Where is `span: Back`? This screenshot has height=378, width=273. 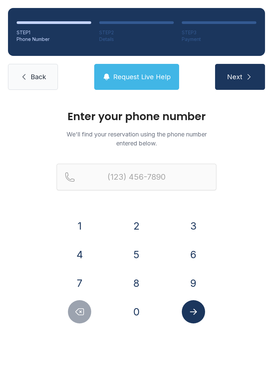
span: Back is located at coordinates (38, 77).